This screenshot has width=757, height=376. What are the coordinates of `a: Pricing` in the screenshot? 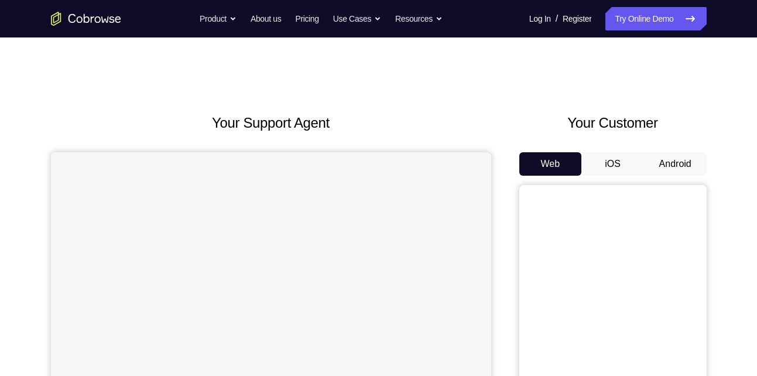 It's located at (307, 19).